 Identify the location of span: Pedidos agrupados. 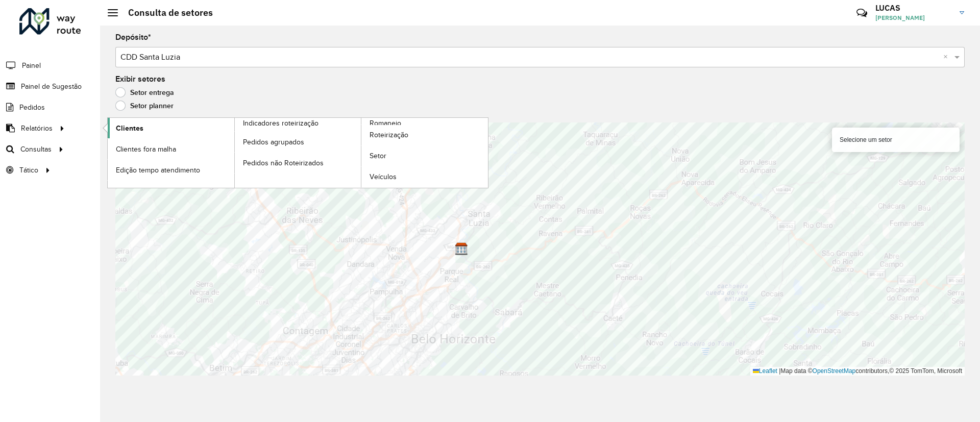
(274, 142).